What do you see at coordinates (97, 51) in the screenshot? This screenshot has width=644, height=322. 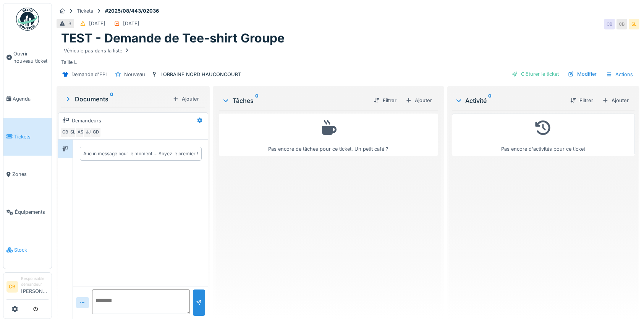 I see `div: Véhicule pas dans la liste` at bounding box center [97, 51].